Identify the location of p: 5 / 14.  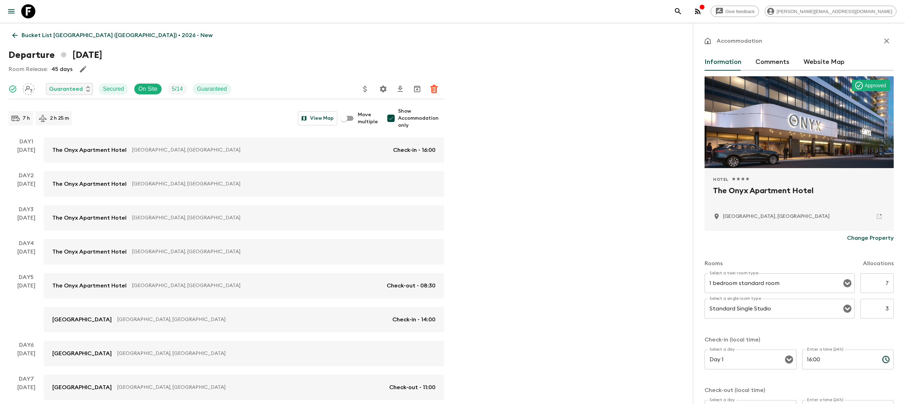
(177, 89).